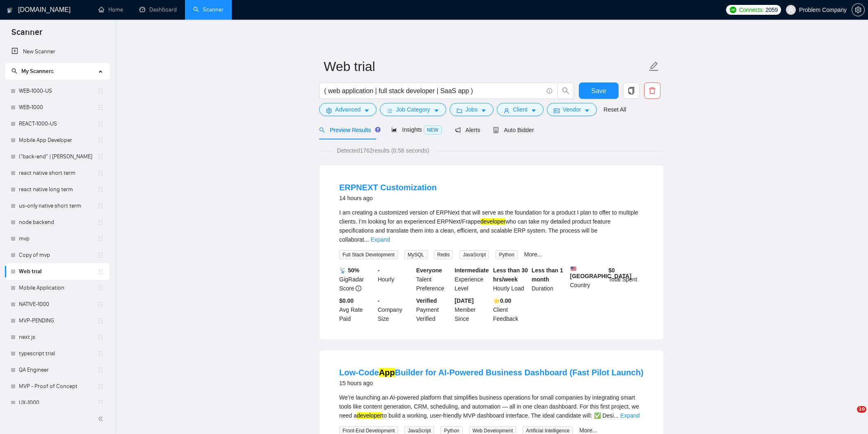 The width and height of the screenshot is (868, 434). Describe the element at coordinates (572, 109) in the screenshot. I see `span: Vendor` at that location.